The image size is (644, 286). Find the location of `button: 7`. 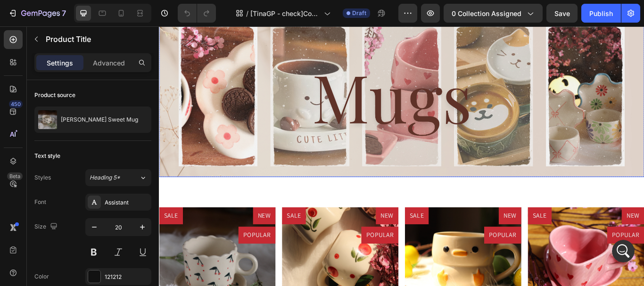

button: 7 is located at coordinates (37, 13).